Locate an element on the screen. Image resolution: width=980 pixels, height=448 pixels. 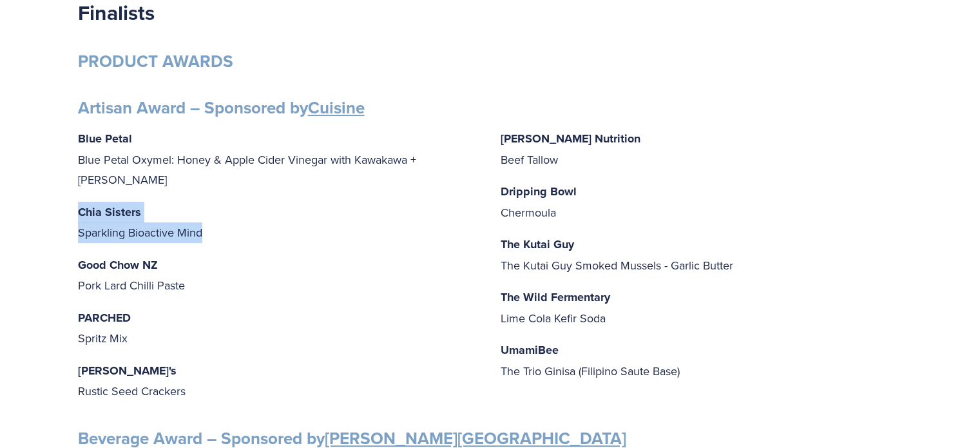
p: Sparkling Bioactive Mind is located at coordinates (280, 222).